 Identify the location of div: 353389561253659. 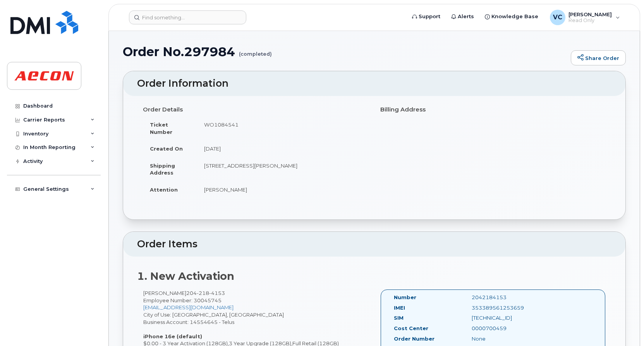
(521, 308).